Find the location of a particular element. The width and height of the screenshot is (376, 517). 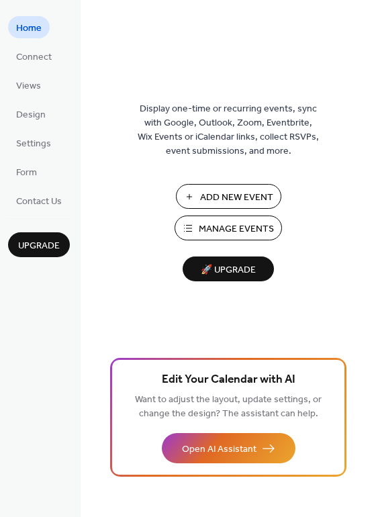

a: Views is located at coordinates (28, 85).